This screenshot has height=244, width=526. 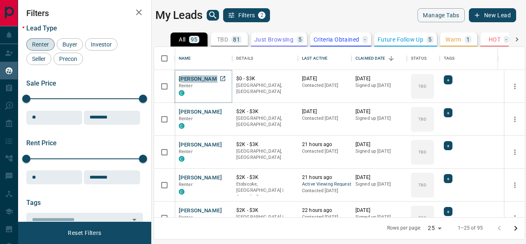 I want to click on h1: My Leads, so click(x=179, y=15).